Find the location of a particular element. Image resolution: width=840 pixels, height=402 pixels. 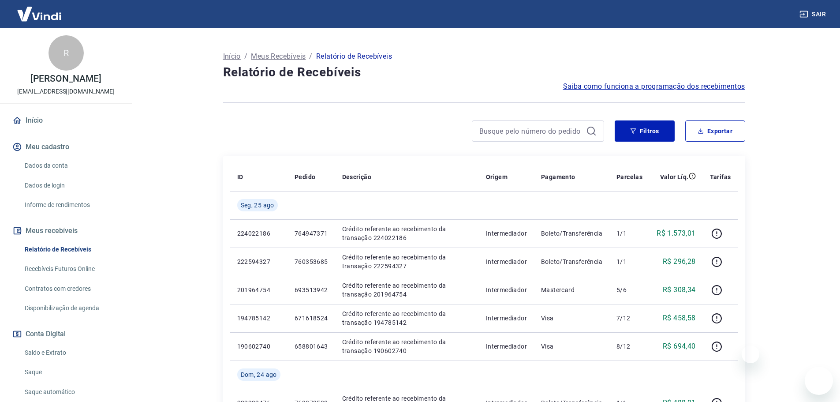

a: Saldo e Extrato is located at coordinates (71, 352).